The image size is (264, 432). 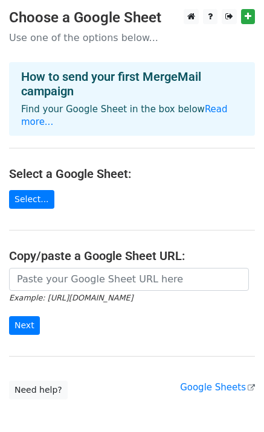 I want to click on h4: Select a Google Sheet:, so click(x=131, y=174).